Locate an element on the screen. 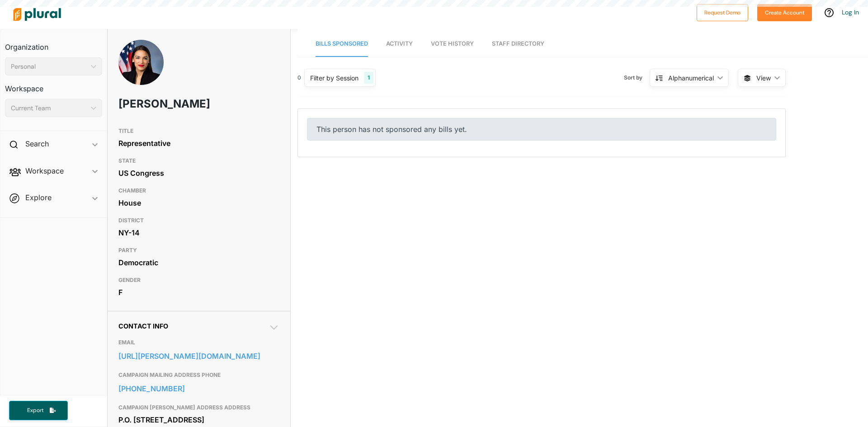 This screenshot has height=427, width=868. img: Headshot of Alexandria Ocasio-Cortez is located at coordinates (141, 67).